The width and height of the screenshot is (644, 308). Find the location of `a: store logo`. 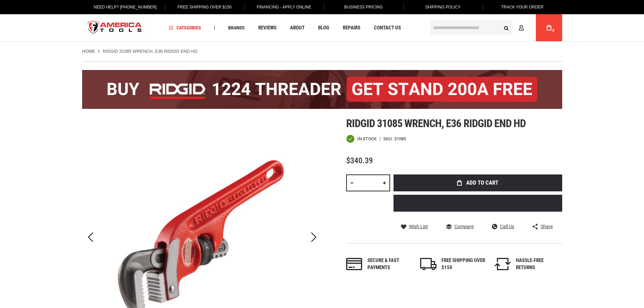

a: store logo is located at coordinates (115, 28).